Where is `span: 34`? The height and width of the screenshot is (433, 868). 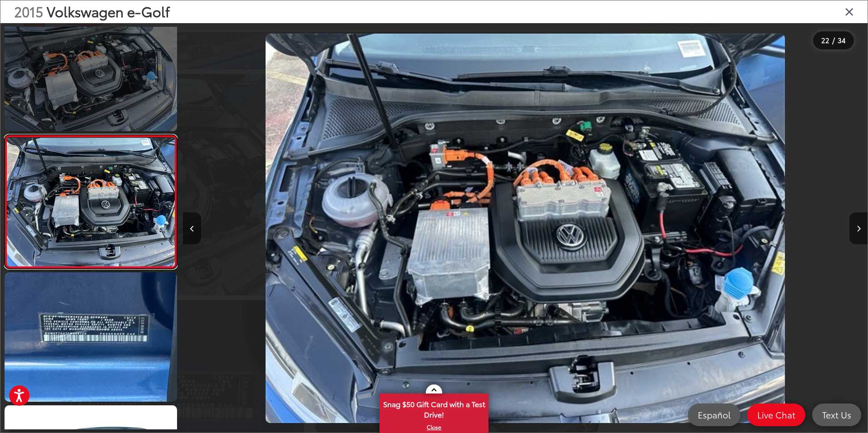 span: 34 is located at coordinates (841, 40).